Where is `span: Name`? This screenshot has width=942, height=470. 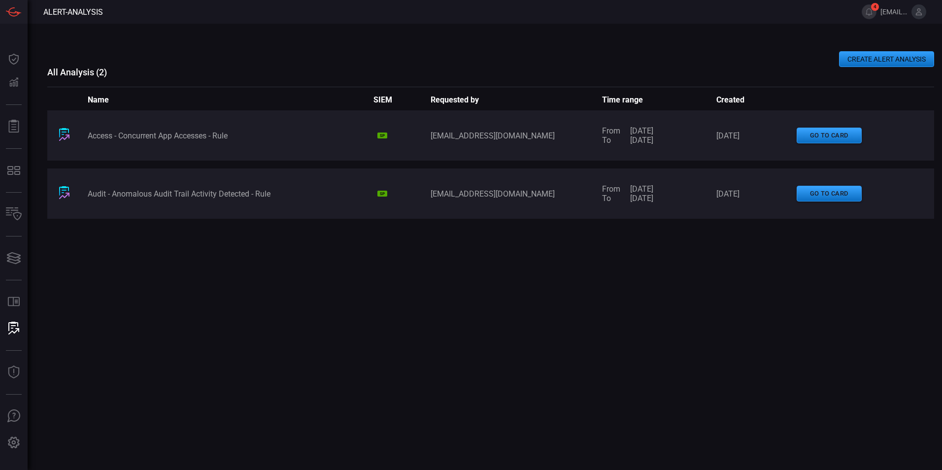
span: Name is located at coordinates (231, 100).